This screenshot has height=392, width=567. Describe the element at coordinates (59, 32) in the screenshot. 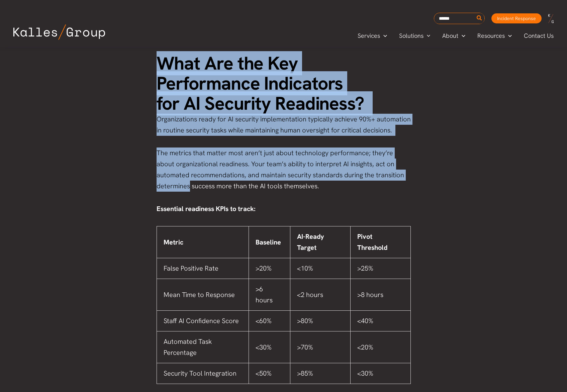

I see `img: Kalles Group` at that location.